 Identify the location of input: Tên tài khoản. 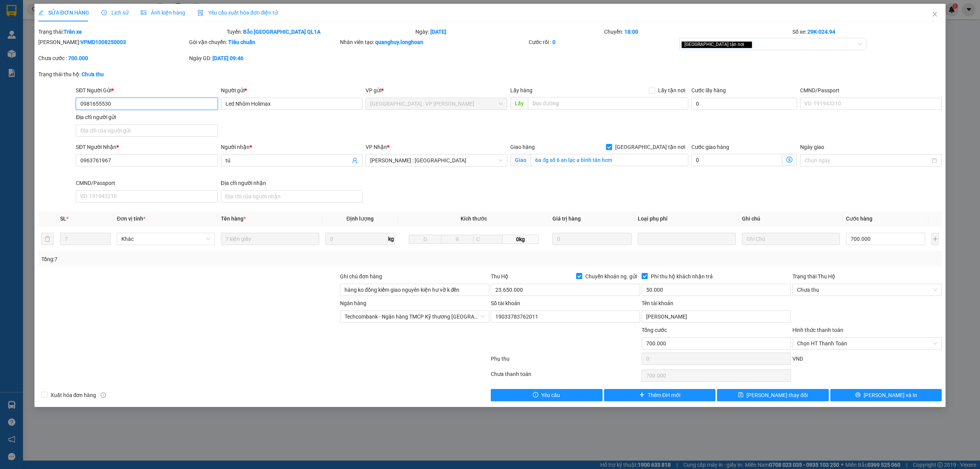
(717, 317).